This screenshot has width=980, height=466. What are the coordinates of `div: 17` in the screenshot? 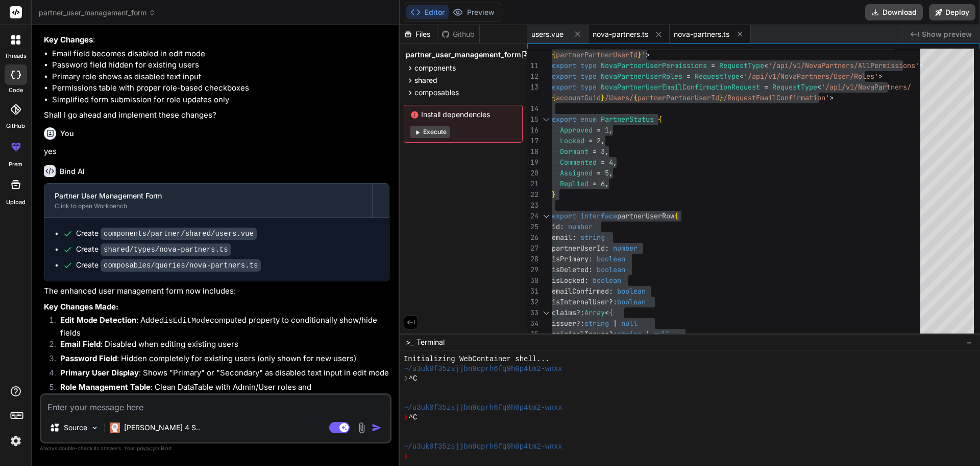 It's located at (532, 141).